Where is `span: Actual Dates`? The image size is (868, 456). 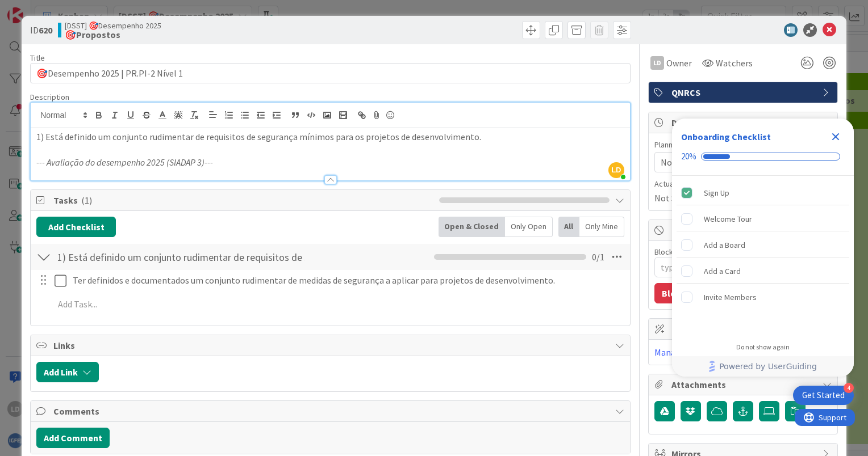 span: Actual Dates is located at coordinates (743, 184).